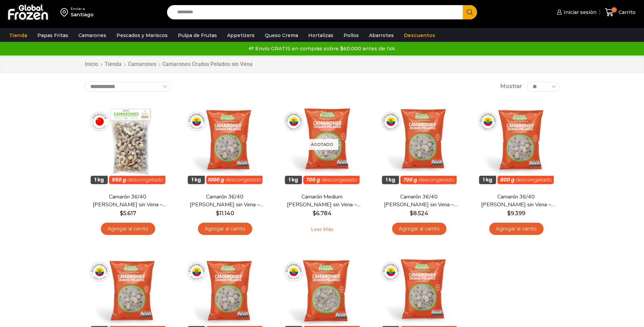  What do you see at coordinates (419, 228) in the screenshot?
I see `a: Agregar al carrito: “Camarón 36/40 Crudo Pelado sin Vena - Silver - Caja 10 kg”` at bounding box center [419, 228].